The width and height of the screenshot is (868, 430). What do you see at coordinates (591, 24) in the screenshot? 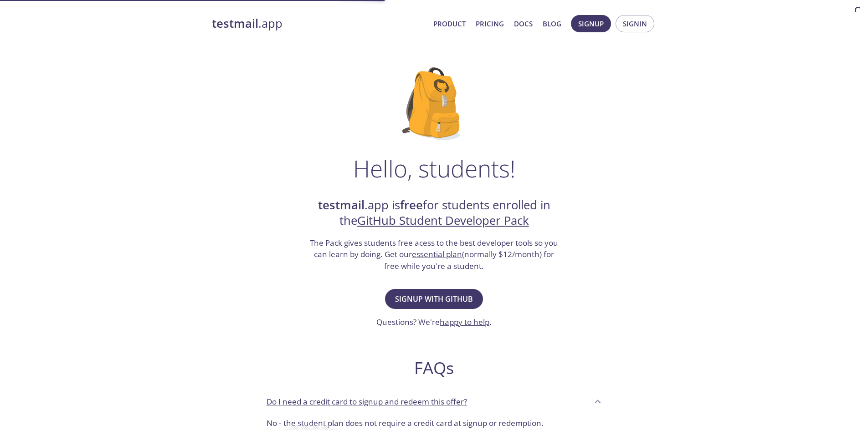
I see `button: Signup` at bounding box center [591, 24].